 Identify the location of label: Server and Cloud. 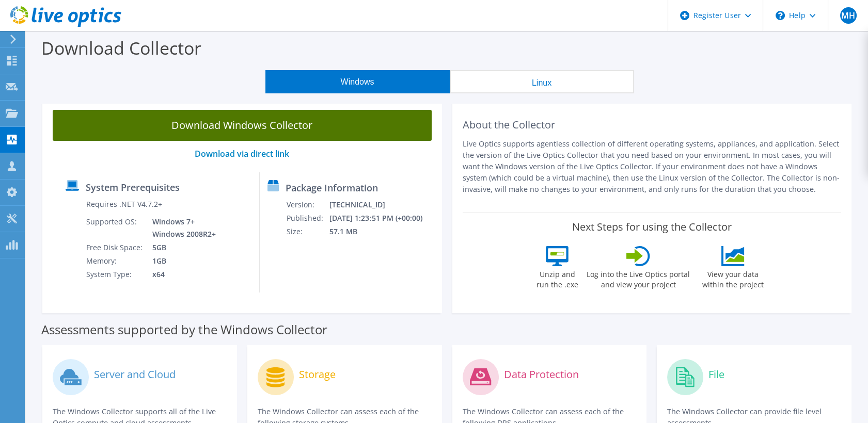
(135, 374).